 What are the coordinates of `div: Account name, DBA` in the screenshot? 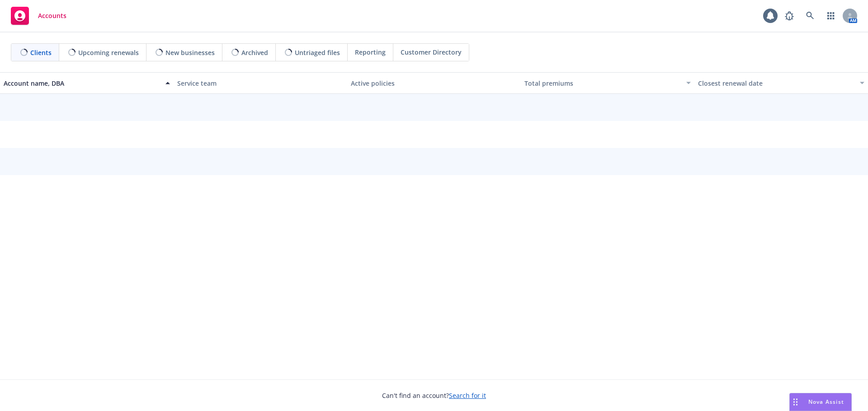 It's located at (82, 83).